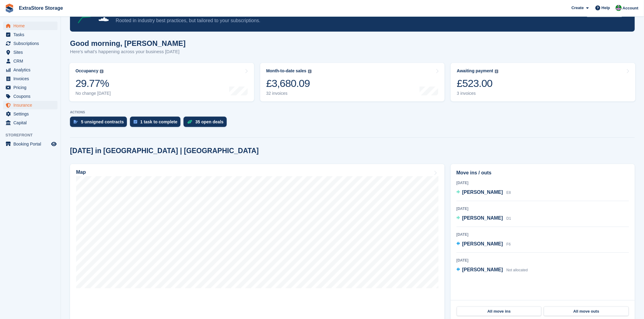 The height and width of the screenshot is (319, 644). Describe the element at coordinates (159, 122) in the screenshot. I see `div: 1 task to complete` at that location.